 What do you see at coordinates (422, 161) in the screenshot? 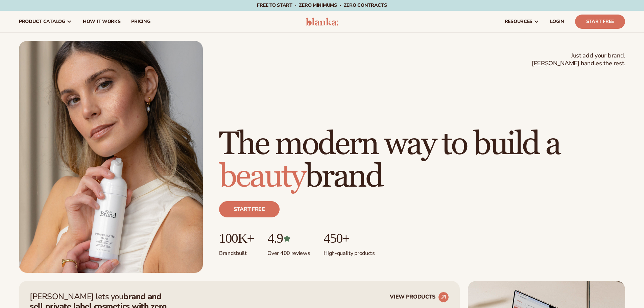
I see `h1: The modern way to build a brand` at bounding box center [422, 161].